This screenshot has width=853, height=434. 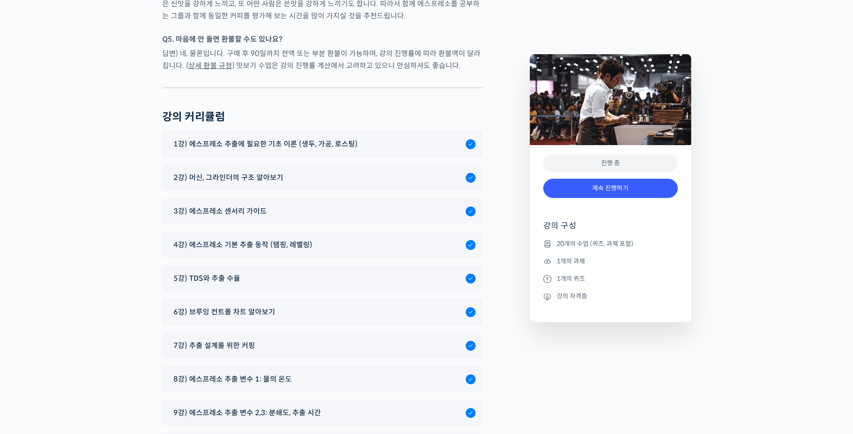 I want to click on h4: 강의 구성, so click(x=610, y=229).